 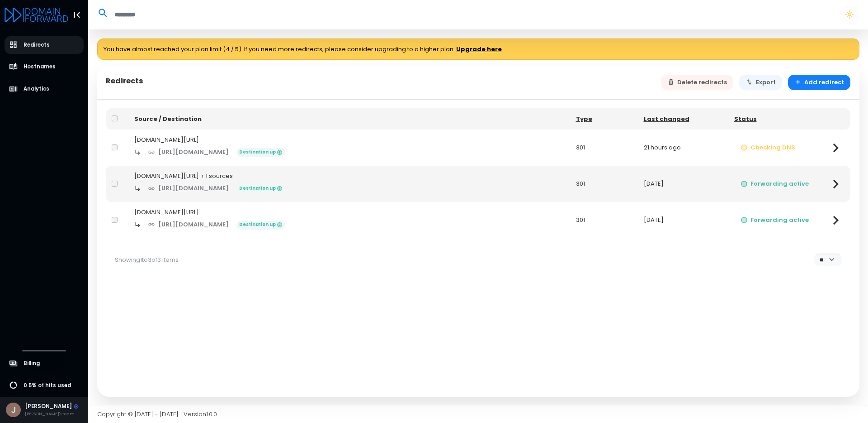 What do you see at coordinates (478, 49) in the screenshot?
I see `div: You have almost reached your plan limit (4 / 5). If you need more redirects, please consider upgr...` at bounding box center [478, 49].